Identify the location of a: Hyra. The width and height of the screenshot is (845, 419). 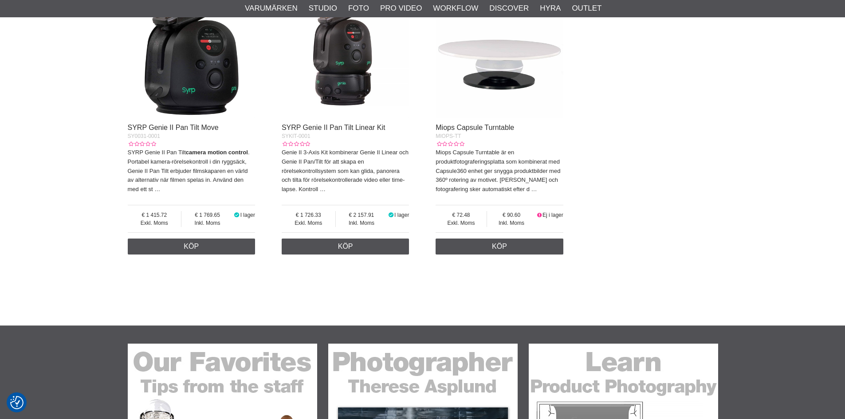
(550, 8).